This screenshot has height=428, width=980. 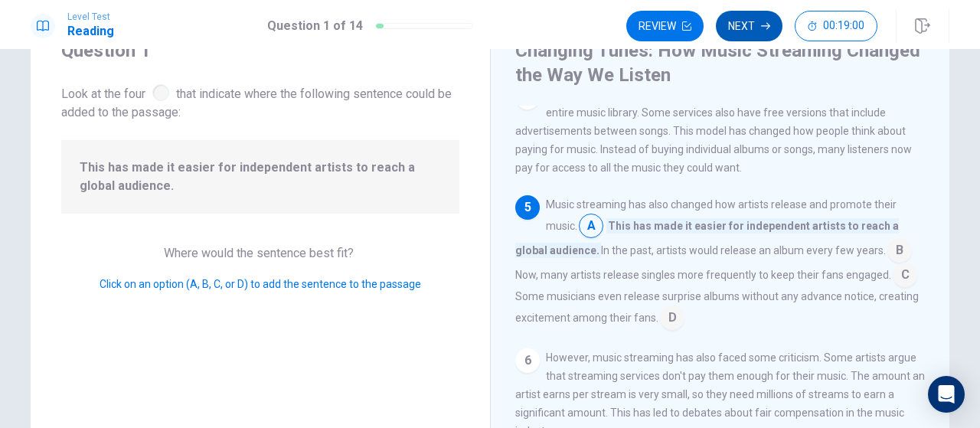 What do you see at coordinates (260, 253) in the screenshot?
I see `span: Where would the sentence best fit?` at bounding box center [260, 253].